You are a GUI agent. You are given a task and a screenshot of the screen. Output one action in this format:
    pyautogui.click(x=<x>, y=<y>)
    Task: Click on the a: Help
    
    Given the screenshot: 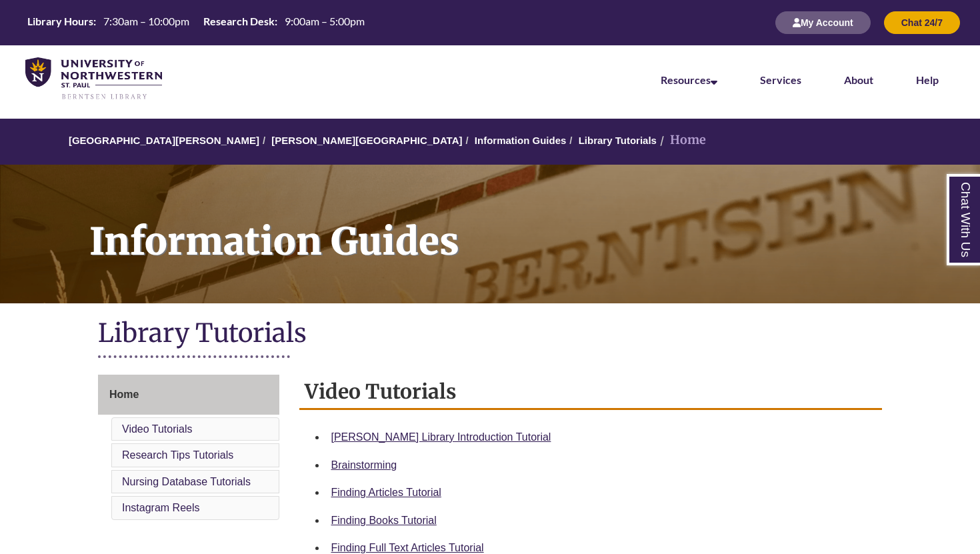 What is the action you would take?
    pyautogui.click(x=927, y=79)
    